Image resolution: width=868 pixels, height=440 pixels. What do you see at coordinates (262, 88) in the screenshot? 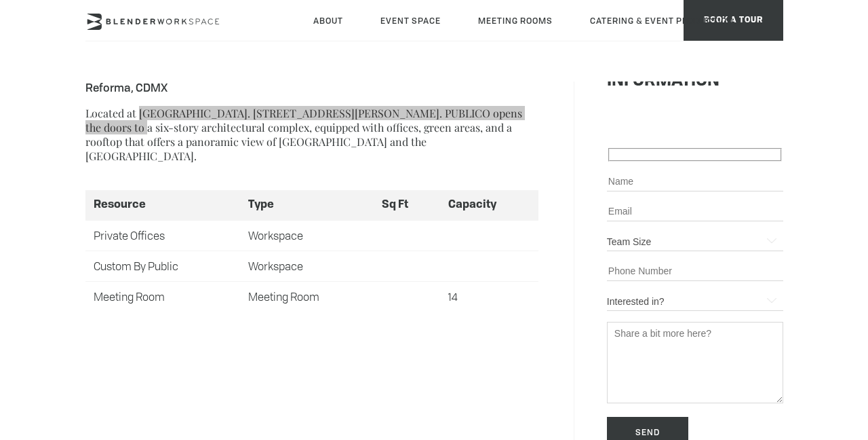
I see `span: Reforma, CDMX` at bounding box center [262, 88].